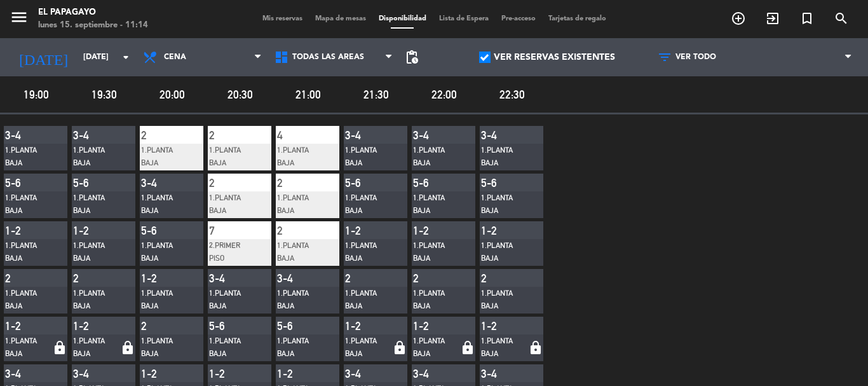  Describe the element at coordinates (341, 18) in the screenshot. I see `span: Mapa de mesas` at that location.